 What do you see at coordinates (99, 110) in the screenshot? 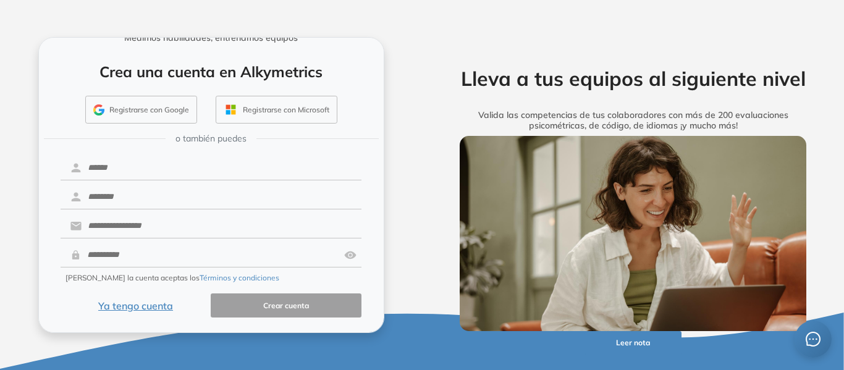
I see `img: GMAIL_ICON` at bounding box center [99, 110].